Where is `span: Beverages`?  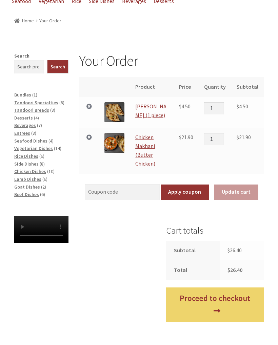
span: Beverages is located at coordinates (25, 125).